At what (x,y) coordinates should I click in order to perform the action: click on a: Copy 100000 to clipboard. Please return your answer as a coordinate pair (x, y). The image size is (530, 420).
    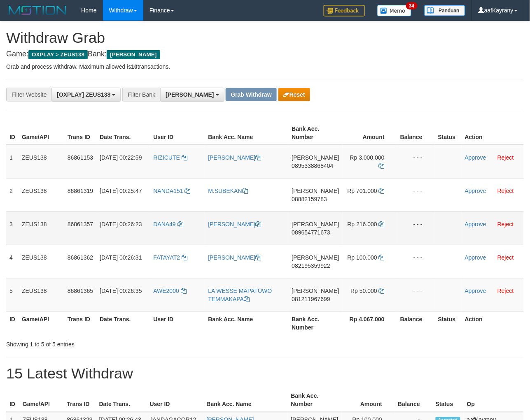
    Looking at the image, I should click on (382, 258).